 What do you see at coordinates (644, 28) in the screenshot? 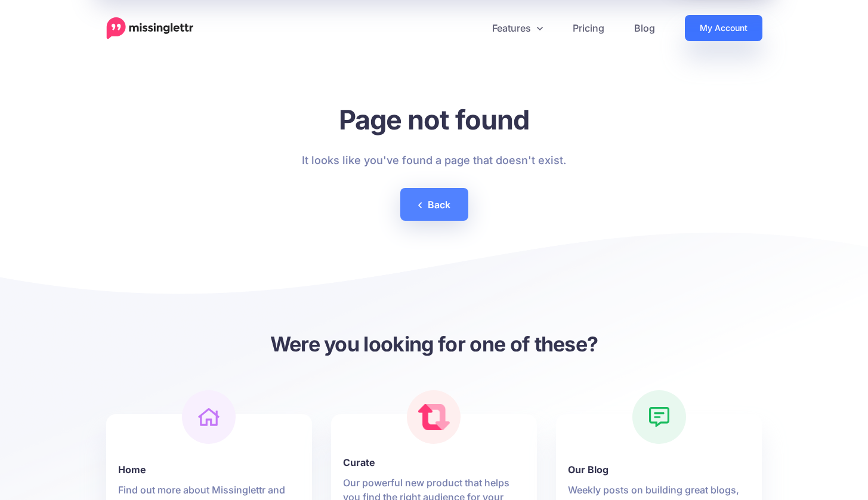
I see `a: Blog` at bounding box center [644, 28].